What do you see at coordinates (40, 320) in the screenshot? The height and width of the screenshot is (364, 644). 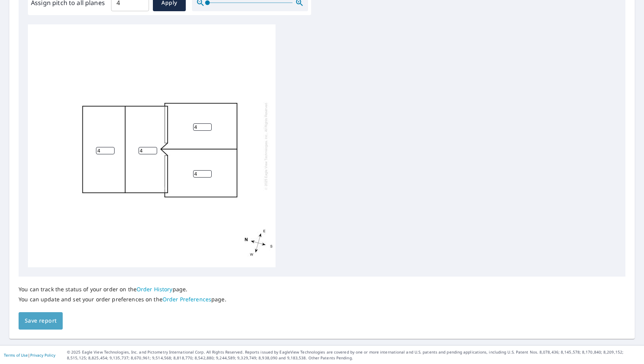 I see `span: Save report` at bounding box center [40, 320].